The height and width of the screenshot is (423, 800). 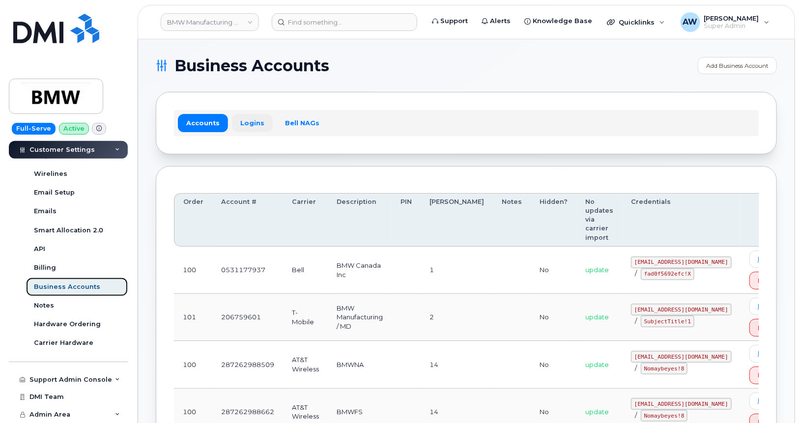 I want to click on span: Business Accounts, so click(x=252, y=66).